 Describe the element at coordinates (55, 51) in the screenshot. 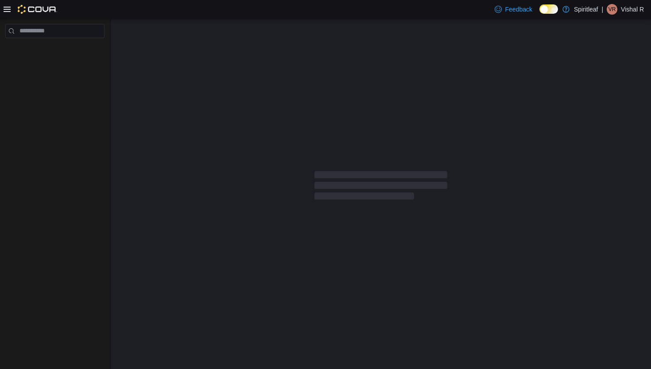

I see `nav: Complex example` at that location.